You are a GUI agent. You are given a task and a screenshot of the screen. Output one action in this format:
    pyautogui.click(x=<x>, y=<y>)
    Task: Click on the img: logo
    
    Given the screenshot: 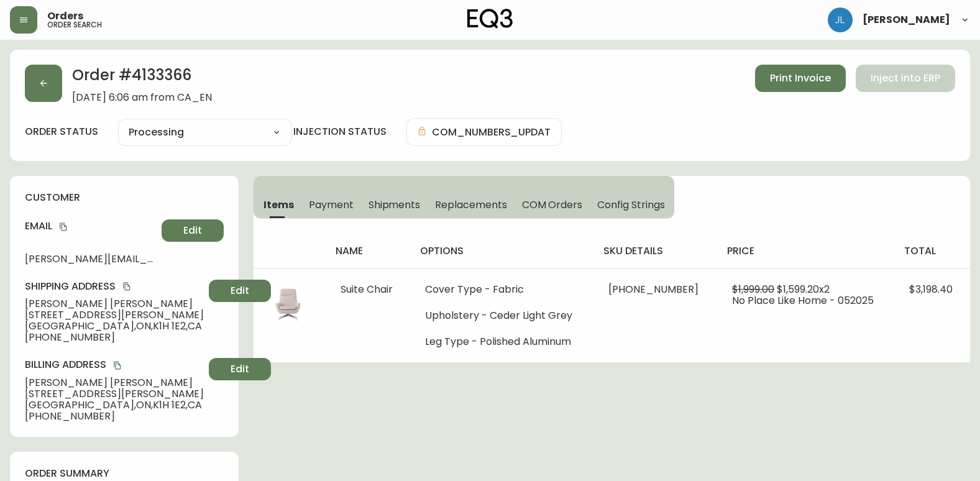 What is the action you would take?
    pyautogui.click(x=490, y=18)
    